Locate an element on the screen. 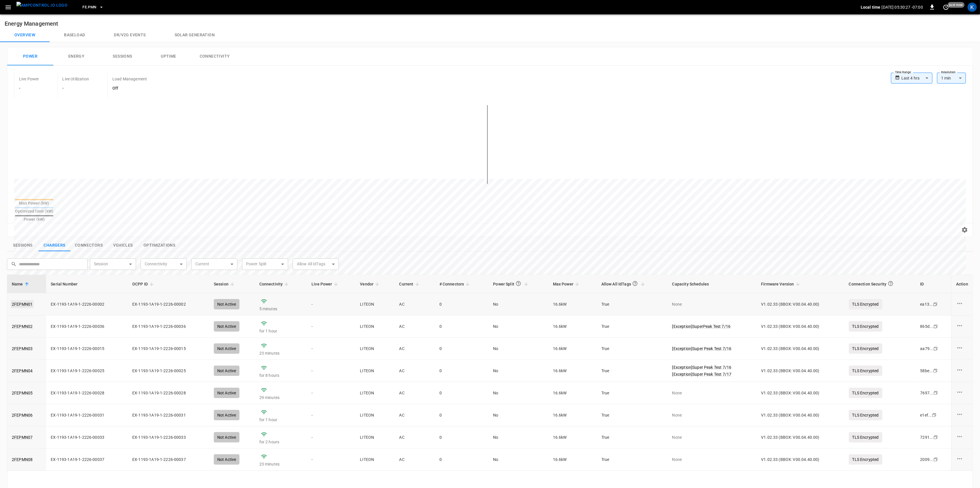 Image resolution: width=980 pixels, height=488 pixels. a: 2FEPMN08 is located at coordinates (22, 459).